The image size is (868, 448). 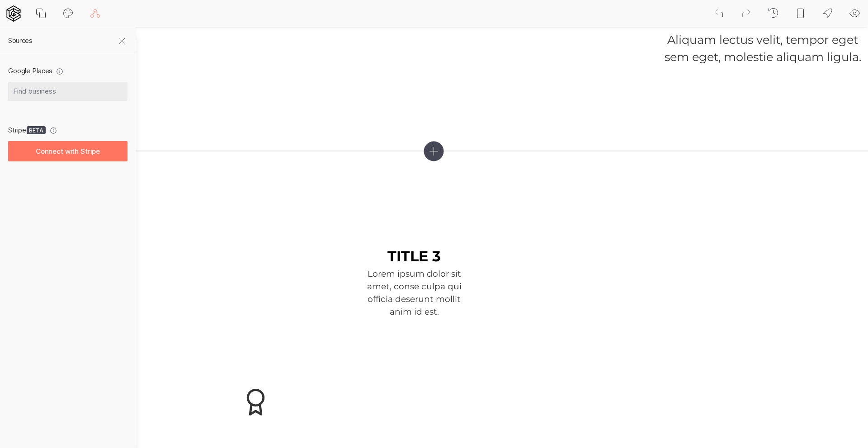 What do you see at coordinates (68, 151) in the screenshot?
I see `a: Connect with Stripe` at bounding box center [68, 151].